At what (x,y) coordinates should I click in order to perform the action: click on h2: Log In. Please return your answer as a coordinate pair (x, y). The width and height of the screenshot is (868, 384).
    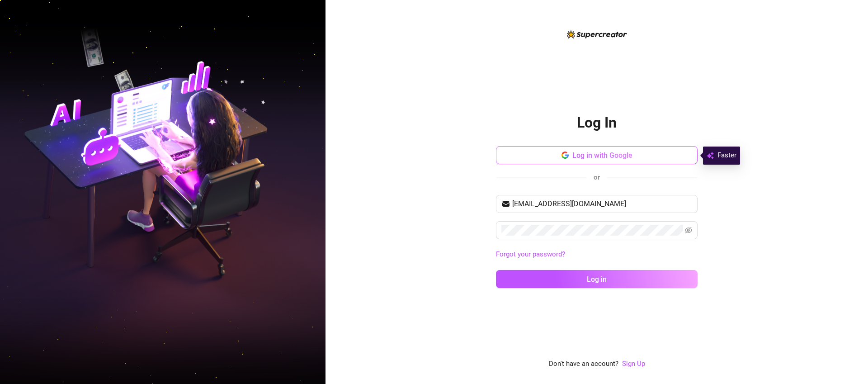
    Looking at the image, I should click on (596, 122).